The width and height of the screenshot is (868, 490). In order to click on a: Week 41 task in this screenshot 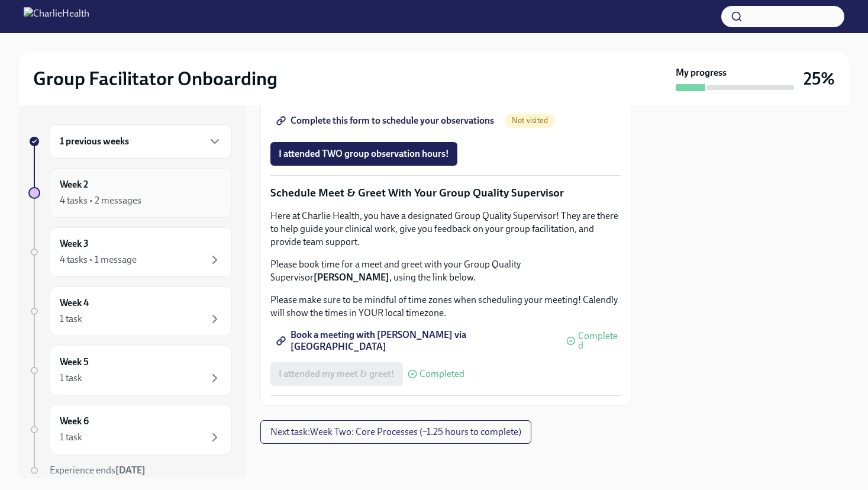, I will do `click(130, 311)`.